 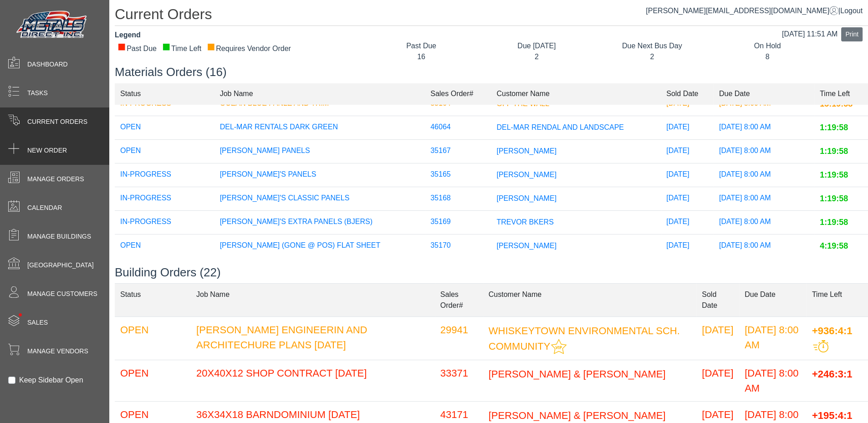 I want to click on span: Current Orders, so click(x=57, y=122).